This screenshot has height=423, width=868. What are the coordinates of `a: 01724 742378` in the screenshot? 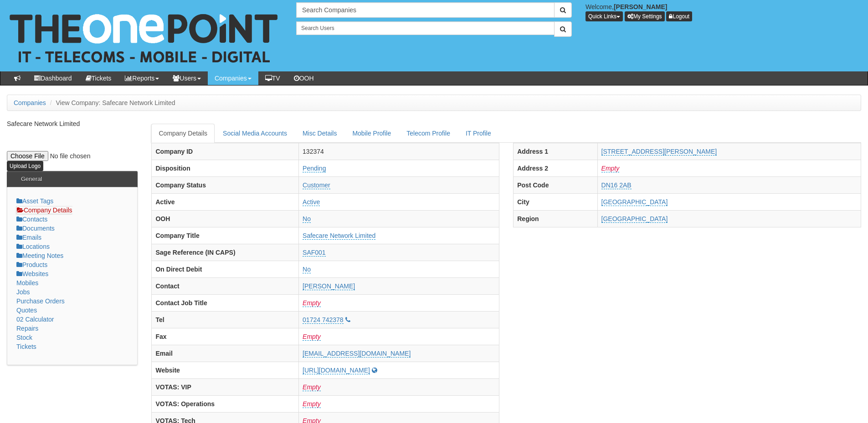 It's located at (323, 321).